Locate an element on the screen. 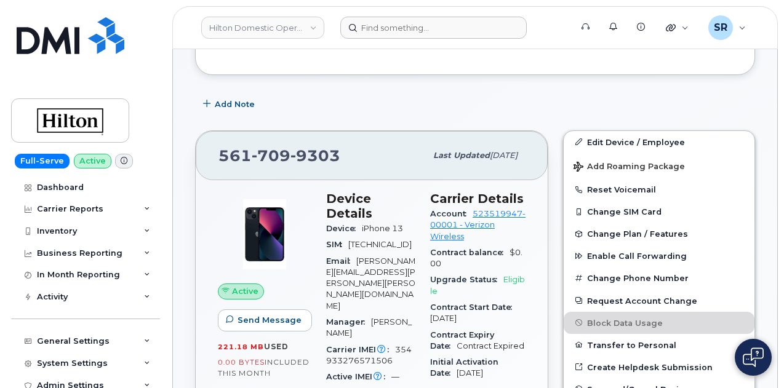  span: 561 is located at coordinates (279, 156).